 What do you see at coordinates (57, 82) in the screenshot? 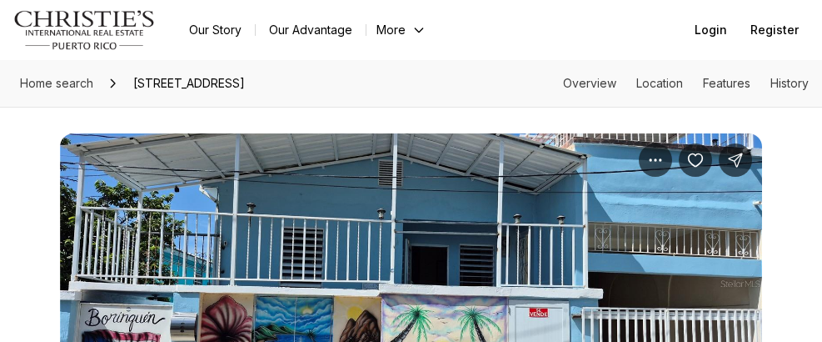
I see `span: Home search` at bounding box center [57, 82].